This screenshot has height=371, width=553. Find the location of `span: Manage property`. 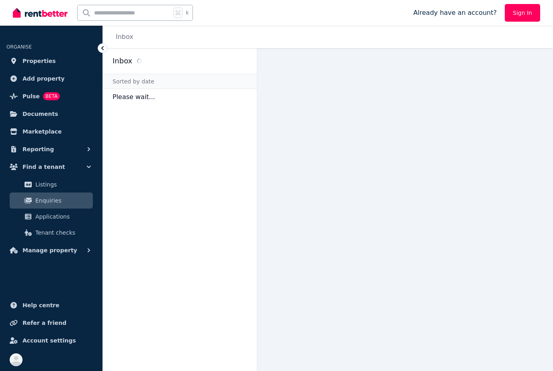

span: Manage property is located at coordinates (50, 251).